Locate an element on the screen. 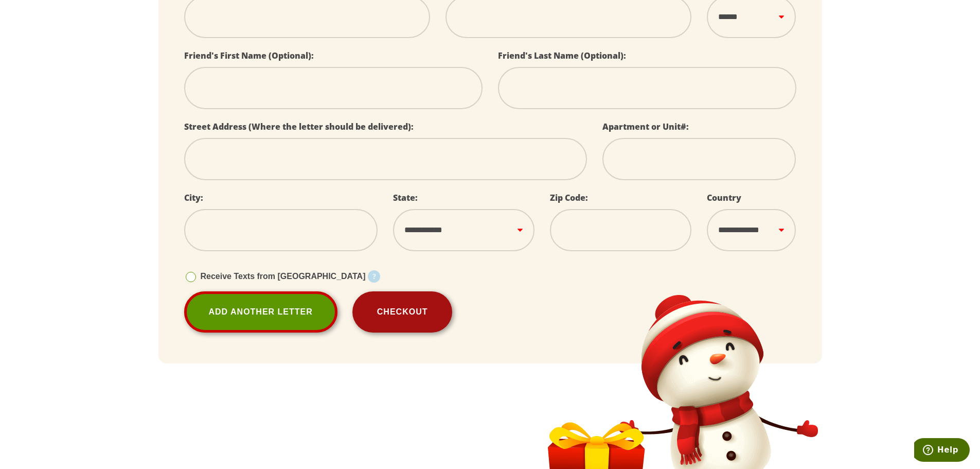  label: Friend's Last Name (Optional): is located at coordinates (562, 55).